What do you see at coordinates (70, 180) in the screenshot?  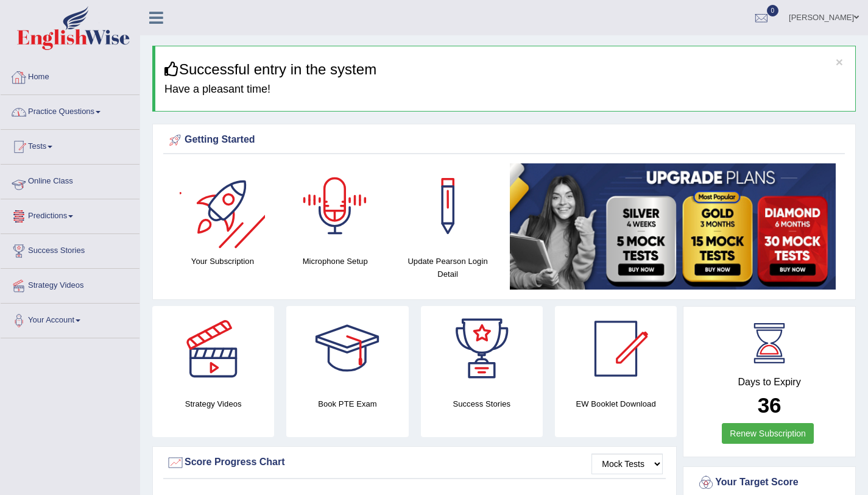 I see `a: Online Class` at bounding box center [70, 180].